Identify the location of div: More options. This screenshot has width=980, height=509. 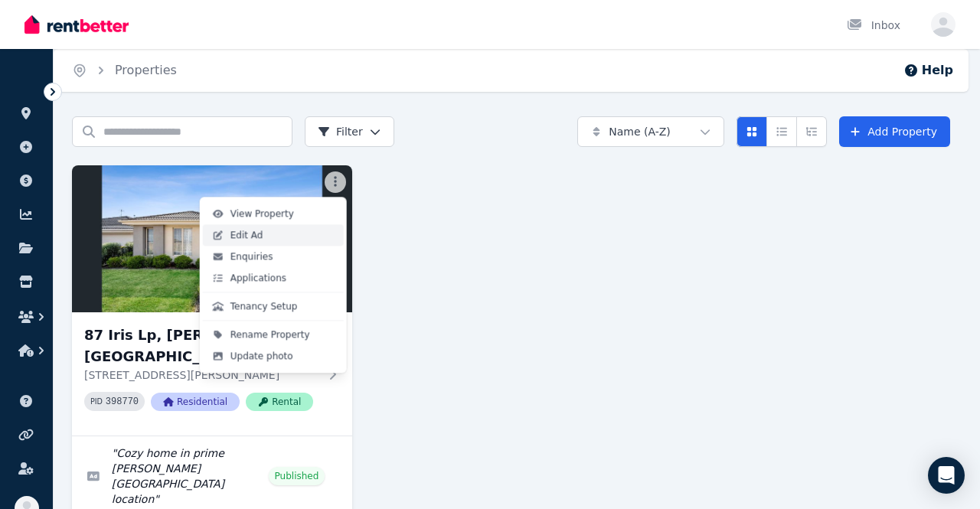
(273, 285).